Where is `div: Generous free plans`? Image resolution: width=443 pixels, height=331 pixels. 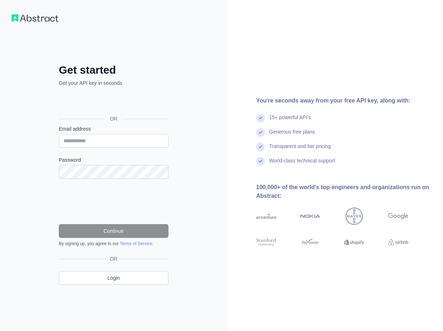
div: Generous free plans is located at coordinates (292, 135).